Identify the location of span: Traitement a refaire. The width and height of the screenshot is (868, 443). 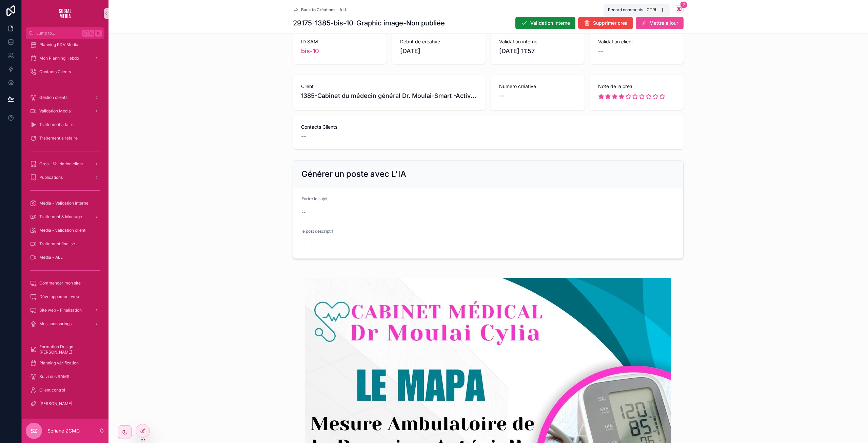
(59, 138).